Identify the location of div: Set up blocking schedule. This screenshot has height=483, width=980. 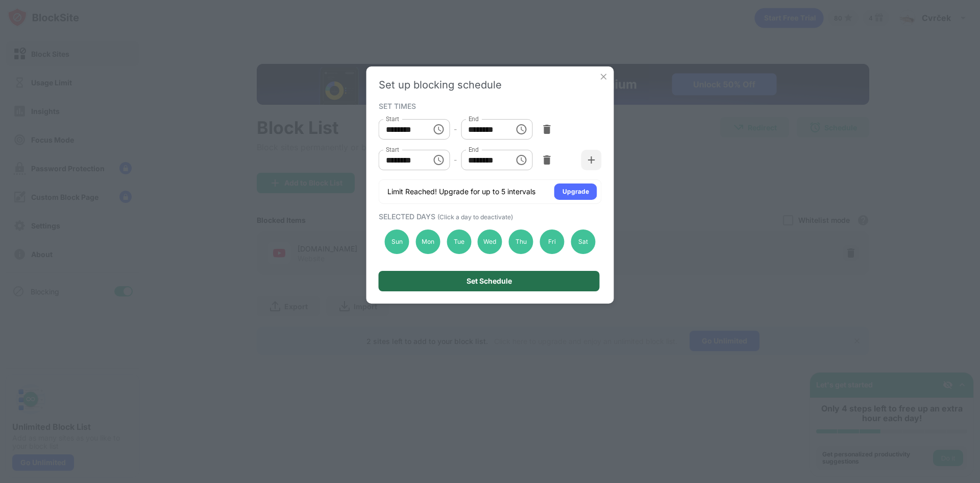
(490, 85).